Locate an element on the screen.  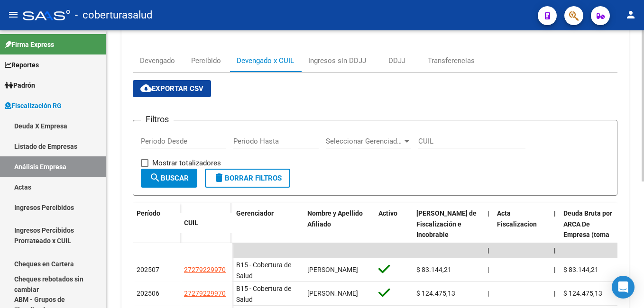
span: Fiscalización RG is located at coordinates (33, 105).